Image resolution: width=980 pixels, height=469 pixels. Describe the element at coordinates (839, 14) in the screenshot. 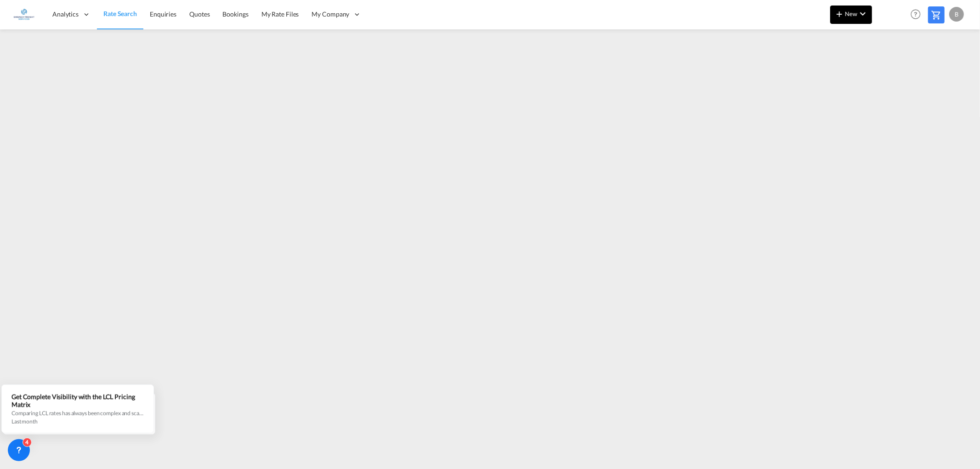

I see `md-icon: icon-plus 400-fg` at that location.